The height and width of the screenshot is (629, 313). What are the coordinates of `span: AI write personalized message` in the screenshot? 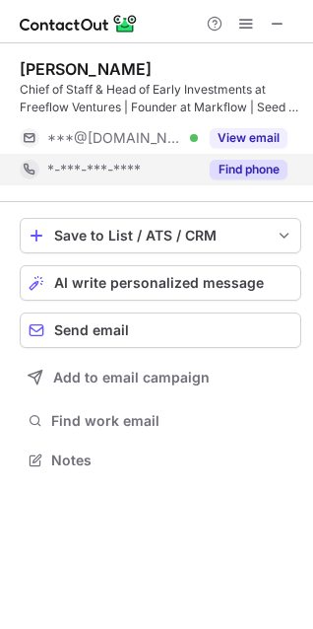 It's located at (159, 283).